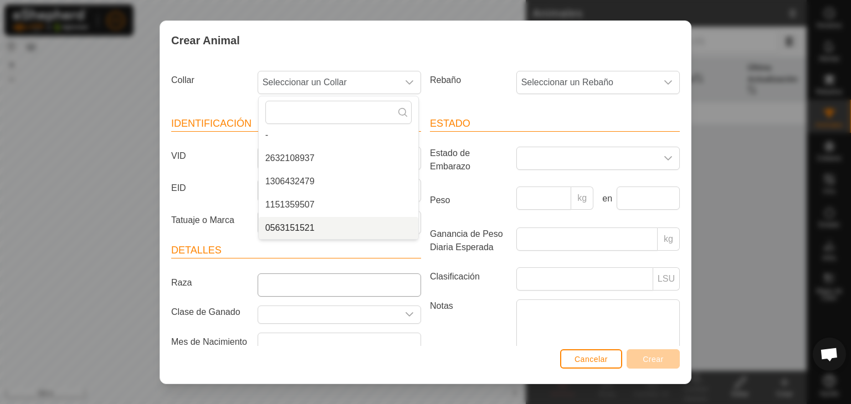  I want to click on label: Peso, so click(469, 201).